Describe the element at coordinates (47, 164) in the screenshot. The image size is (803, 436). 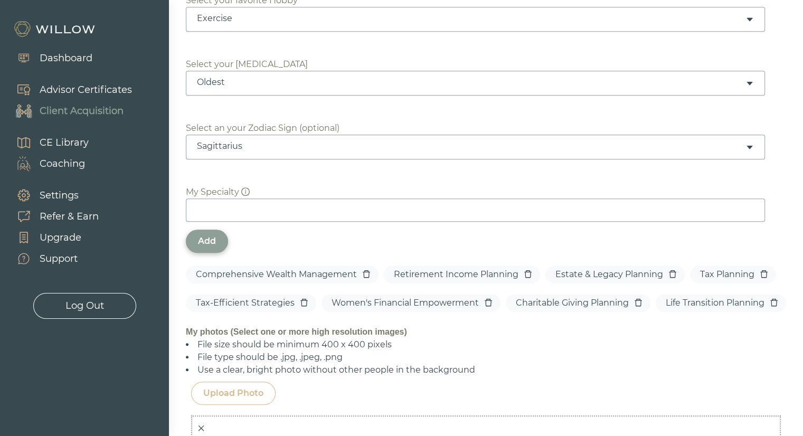
I see `a: Coaching` at that location.